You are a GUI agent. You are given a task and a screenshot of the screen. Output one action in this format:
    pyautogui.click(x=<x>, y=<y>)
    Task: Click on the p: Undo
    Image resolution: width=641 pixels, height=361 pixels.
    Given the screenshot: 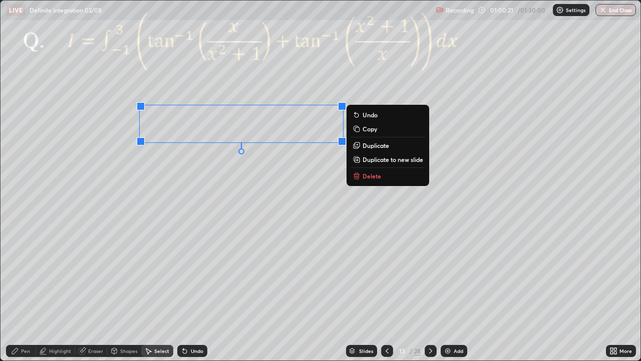 What is the action you would take?
    pyautogui.click(x=370, y=115)
    